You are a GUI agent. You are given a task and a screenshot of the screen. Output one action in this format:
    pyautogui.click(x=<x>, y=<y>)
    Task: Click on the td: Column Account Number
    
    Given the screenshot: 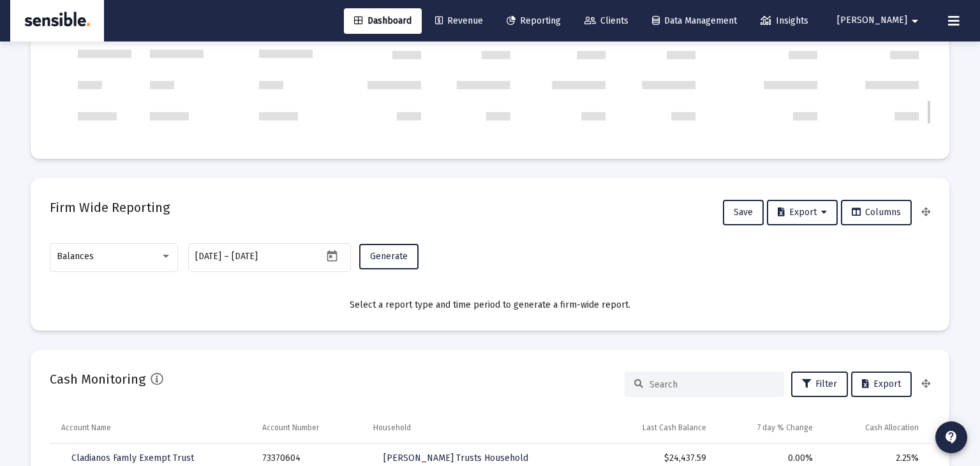 What is the action you would take?
    pyautogui.click(x=309, y=428)
    